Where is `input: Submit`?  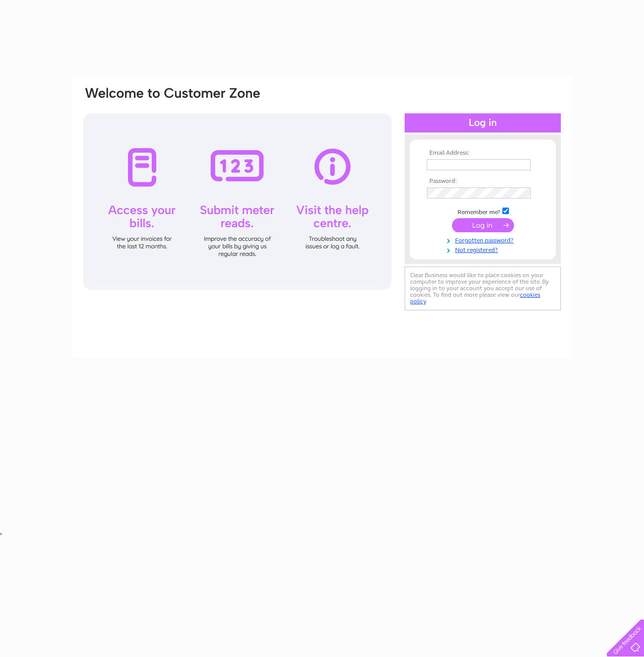
input: Submit is located at coordinates (483, 225).